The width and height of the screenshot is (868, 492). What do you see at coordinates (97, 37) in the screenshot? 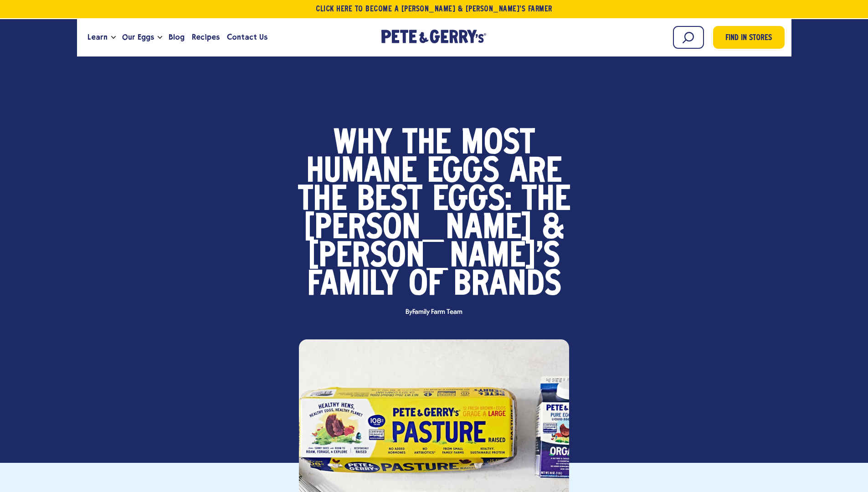
I see `span: Learn` at bounding box center [97, 37].